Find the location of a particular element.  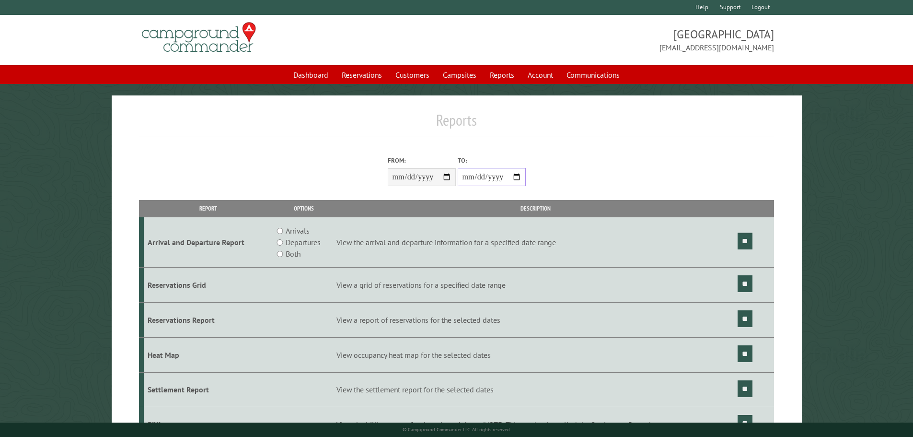

label: Departures is located at coordinates (303, 242).